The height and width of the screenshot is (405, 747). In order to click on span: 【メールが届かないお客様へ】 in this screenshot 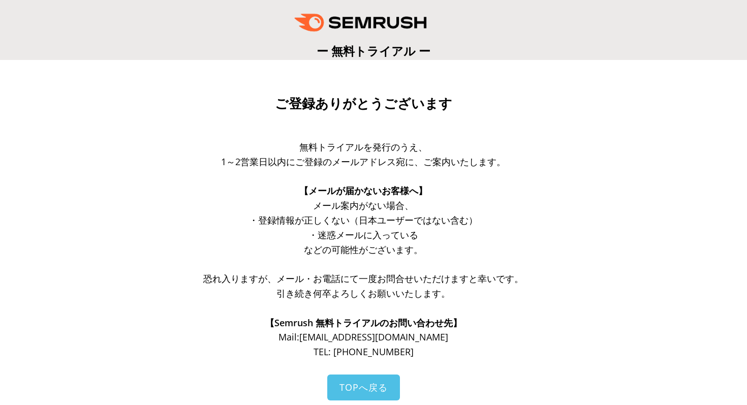, I will do `click(364, 191)`.